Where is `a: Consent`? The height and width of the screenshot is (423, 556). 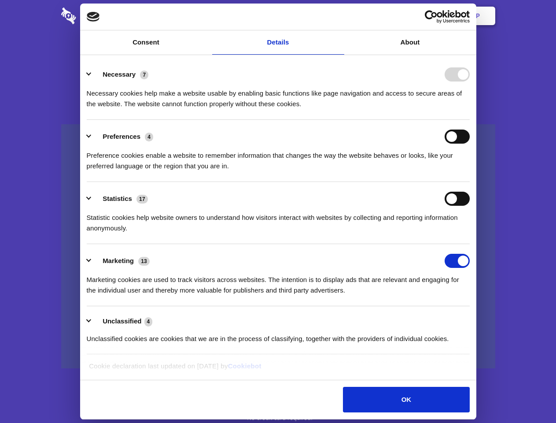
a: Consent is located at coordinates (146, 42).